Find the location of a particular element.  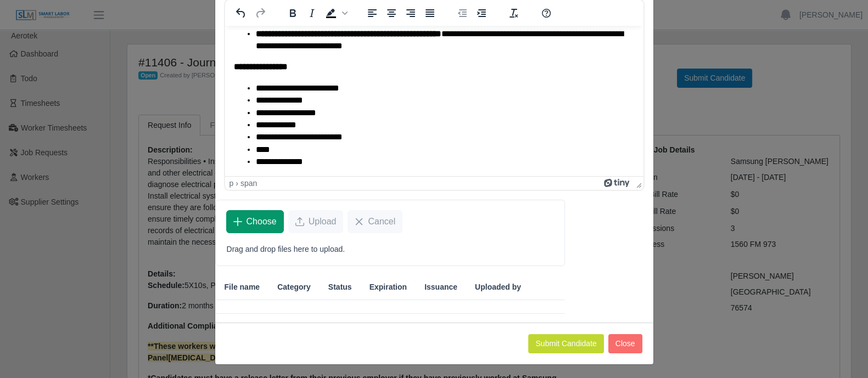

span: Upload is located at coordinates (322, 222).